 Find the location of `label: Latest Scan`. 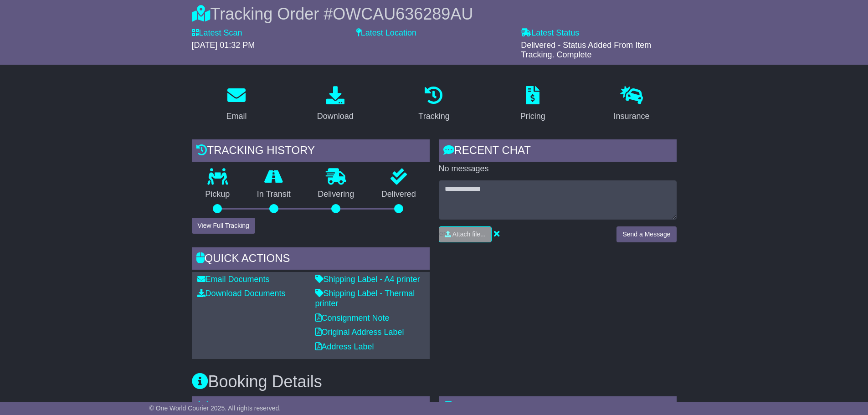

label: Latest Scan is located at coordinates (217, 33).